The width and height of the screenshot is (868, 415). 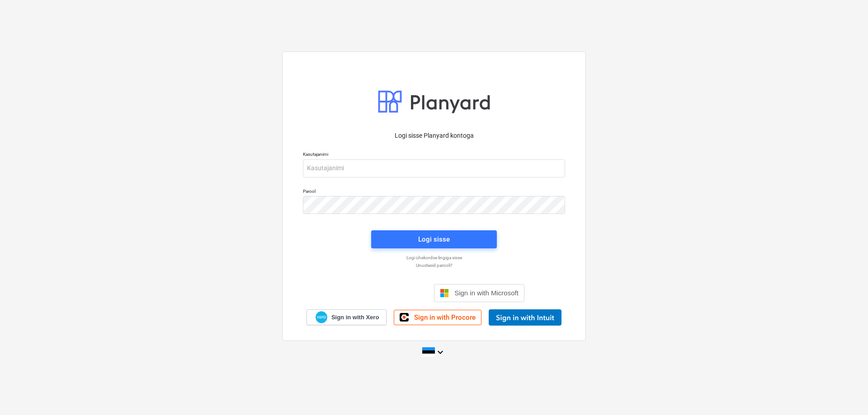 I want to click on p: Kasutajanimi, so click(x=434, y=155).